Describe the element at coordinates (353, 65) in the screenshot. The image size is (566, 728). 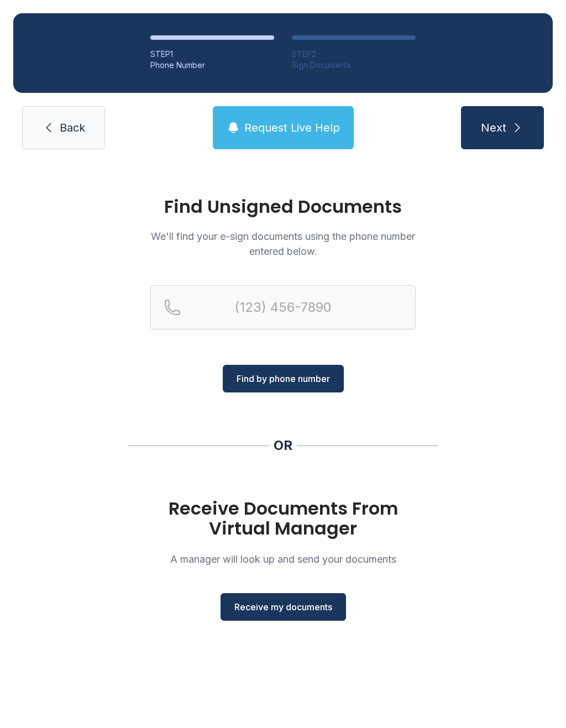
I see `div: Sign Documents` at that location.